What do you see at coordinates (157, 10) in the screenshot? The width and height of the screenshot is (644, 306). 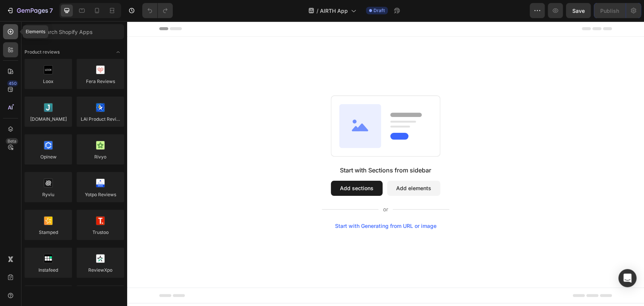 I see `div: Undo/Redo` at bounding box center [157, 10].